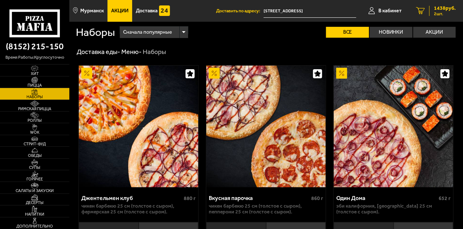  What do you see at coordinates (266, 127) in the screenshot?
I see `a: АкционныйВкусная парочка` at bounding box center [266, 127].